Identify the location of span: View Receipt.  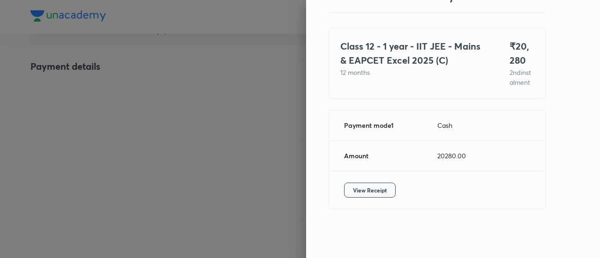
(370, 190).